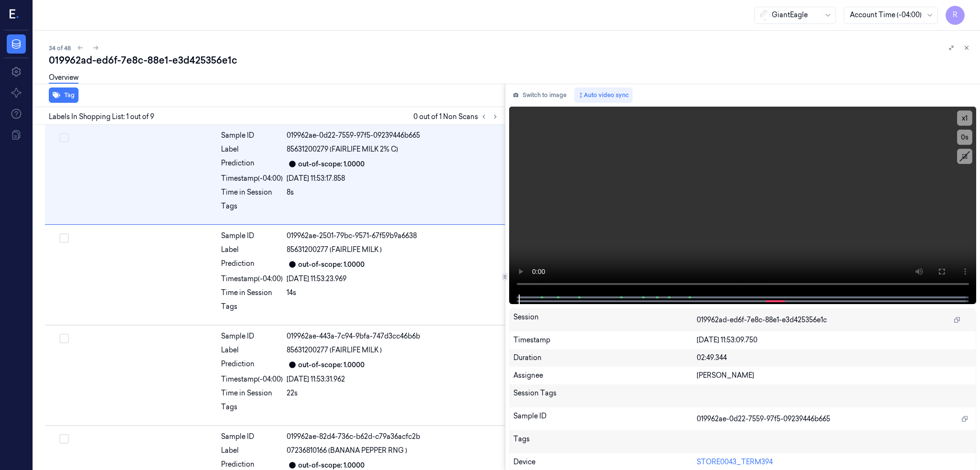 Image resolution: width=980 pixels, height=470 pixels. Describe the element at coordinates (393, 192) in the screenshot. I see `div: 8s` at that location.